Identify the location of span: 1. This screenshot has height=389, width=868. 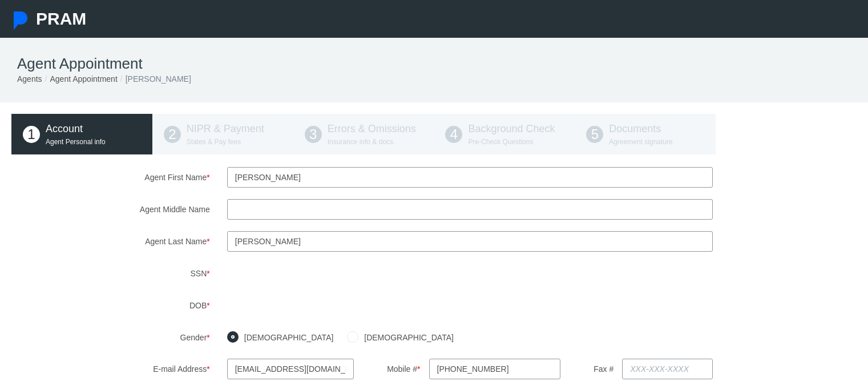
(31, 135).